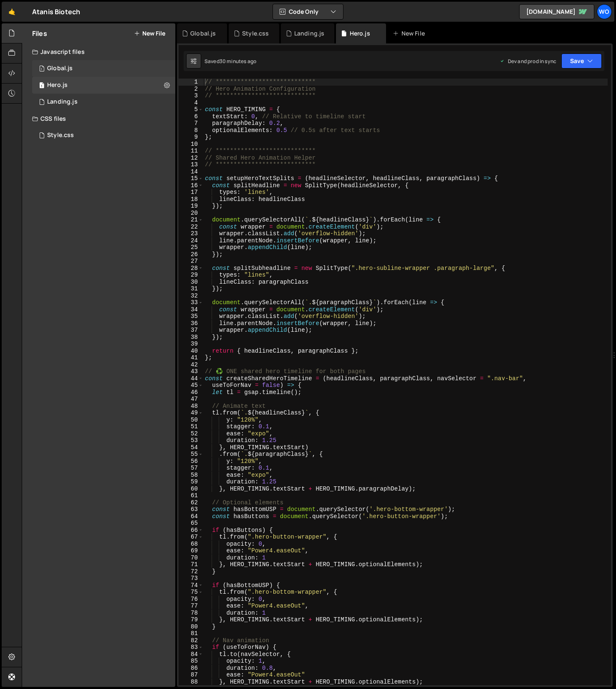 The image size is (616, 689). What do you see at coordinates (191, 413) in the screenshot?
I see `div: 49` at bounding box center [191, 413].